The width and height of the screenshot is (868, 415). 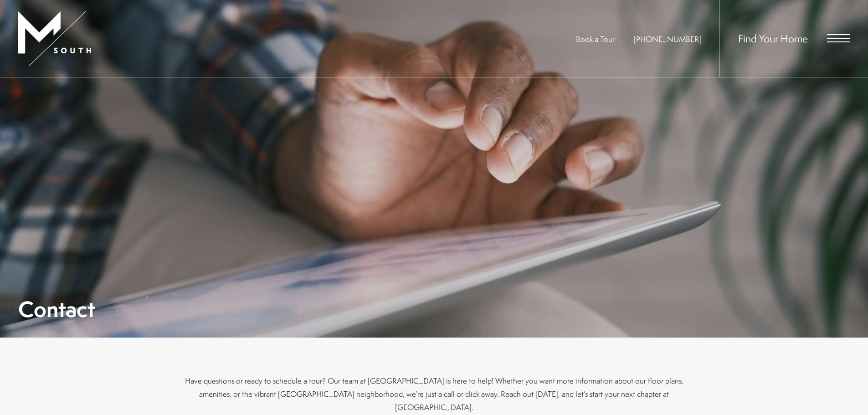 I want to click on span: Book a Tour, so click(x=595, y=39).